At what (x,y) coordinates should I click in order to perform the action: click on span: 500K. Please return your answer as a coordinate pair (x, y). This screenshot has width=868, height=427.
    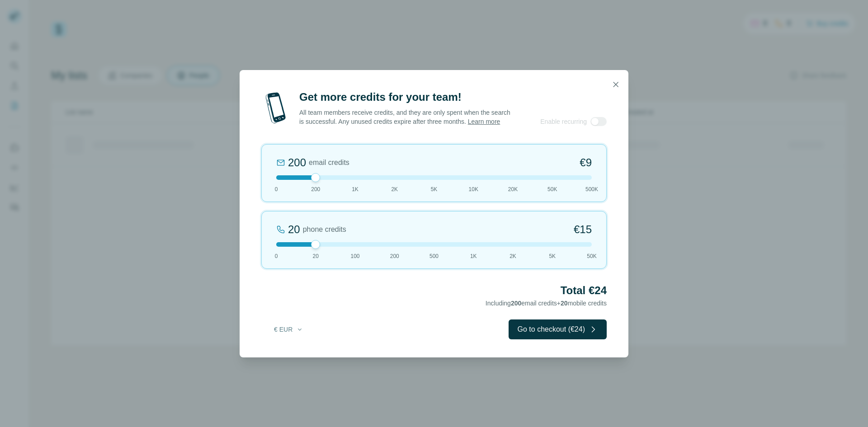
    Looking at the image, I should click on (592, 189).